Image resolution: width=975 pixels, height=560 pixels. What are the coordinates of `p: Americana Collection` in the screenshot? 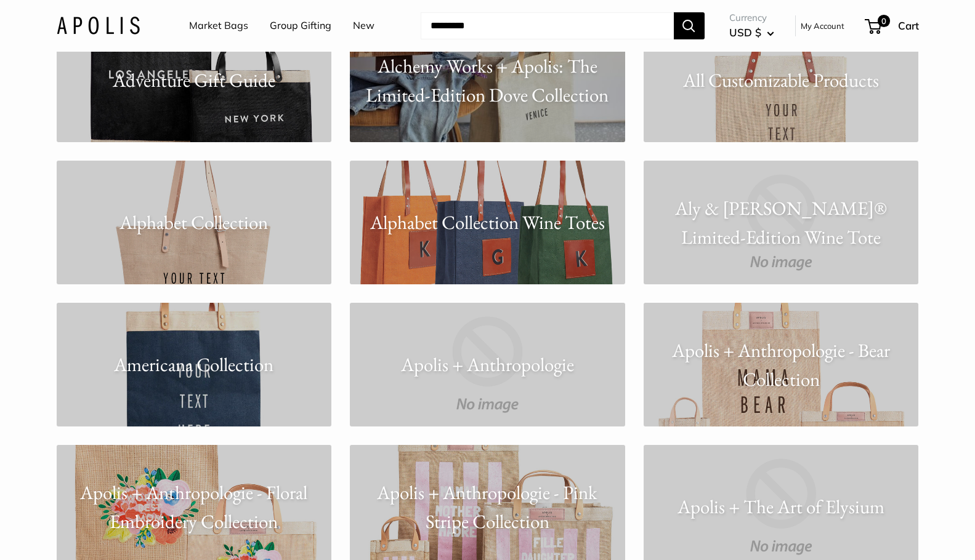 It's located at (194, 364).